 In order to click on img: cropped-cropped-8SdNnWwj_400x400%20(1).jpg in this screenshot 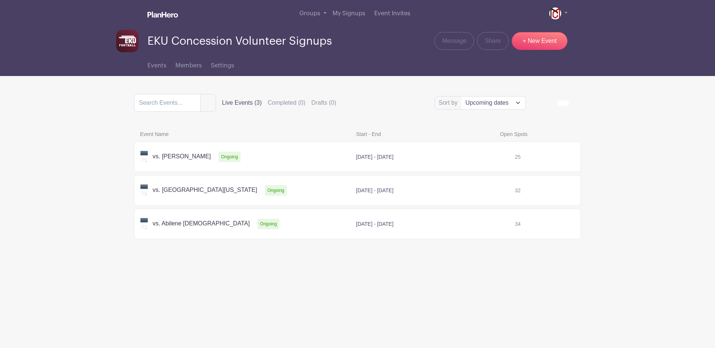, I will do `click(555, 13)`.